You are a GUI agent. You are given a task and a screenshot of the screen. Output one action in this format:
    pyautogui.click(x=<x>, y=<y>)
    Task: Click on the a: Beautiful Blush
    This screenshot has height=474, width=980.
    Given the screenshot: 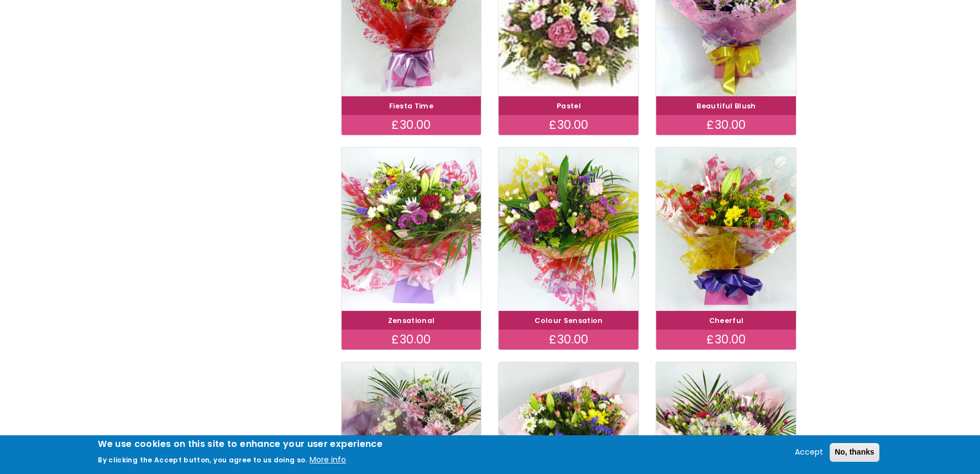 What is the action you would take?
    pyautogui.click(x=726, y=106)
    